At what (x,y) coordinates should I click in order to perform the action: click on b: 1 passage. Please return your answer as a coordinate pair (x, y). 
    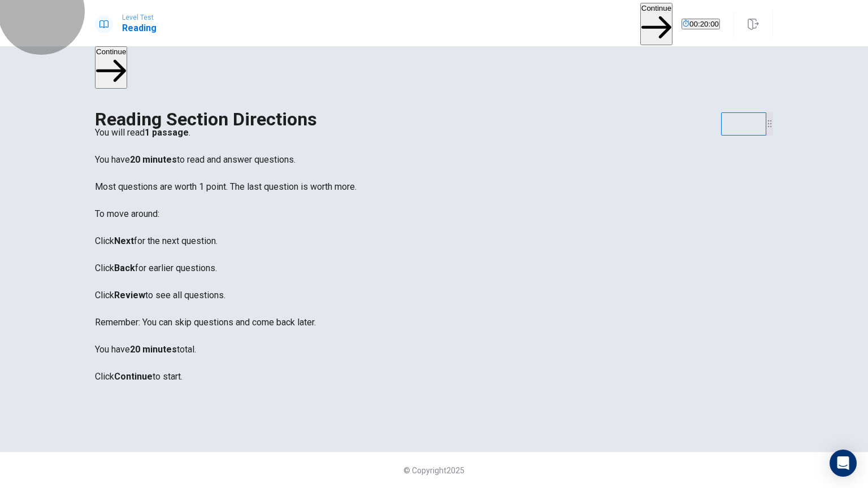
    Looking at the image, I should click on (167, 132).